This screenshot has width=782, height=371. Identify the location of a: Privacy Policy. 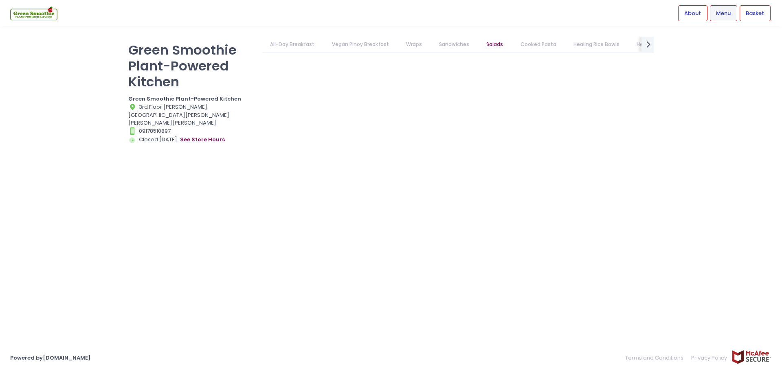
(709, 357).